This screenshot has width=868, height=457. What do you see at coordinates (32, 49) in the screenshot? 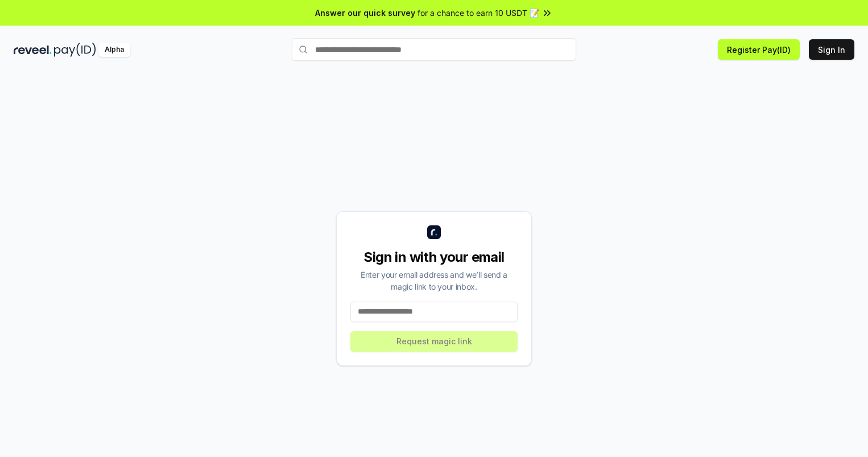
I see `img: reveel_dark` at bounding box center [32, 49].